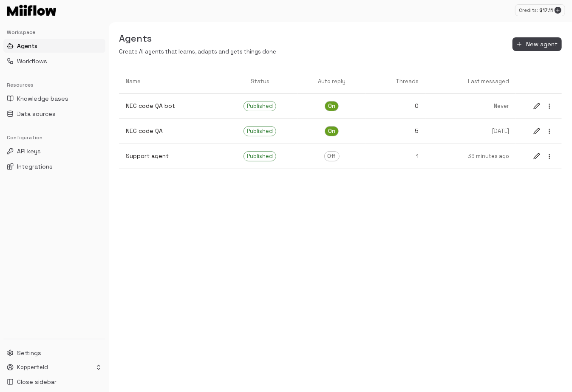 The width and height of the screenshot is (572, 392). Describe the element at coordinates (32, 61) in the screenshot. I see `span: Workflows` at that location.